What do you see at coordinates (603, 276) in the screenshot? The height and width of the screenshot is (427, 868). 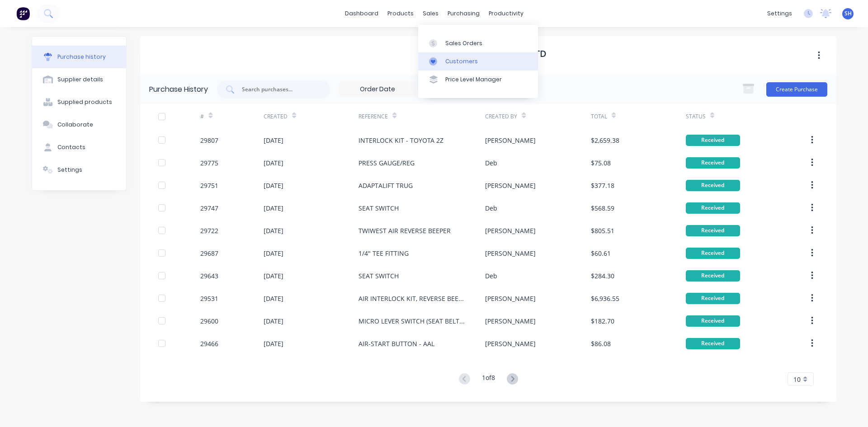 I see `div: $284.30` at bounding box center [603, 276].